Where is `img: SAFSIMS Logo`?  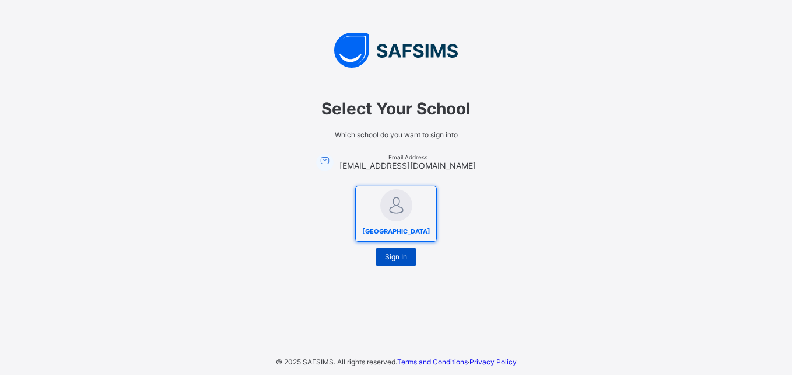 img: SAFSIMS Logo is located at coordinates (396, 50).